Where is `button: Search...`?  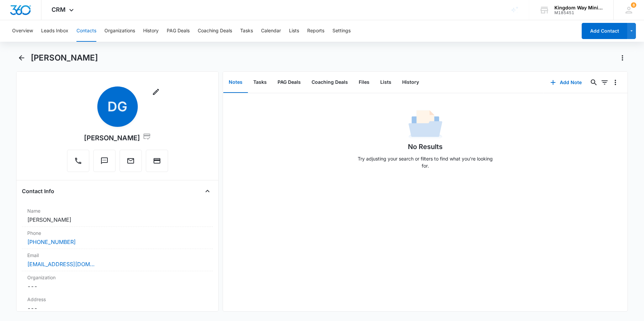
button: Search... is located at coordinates (594, 82).